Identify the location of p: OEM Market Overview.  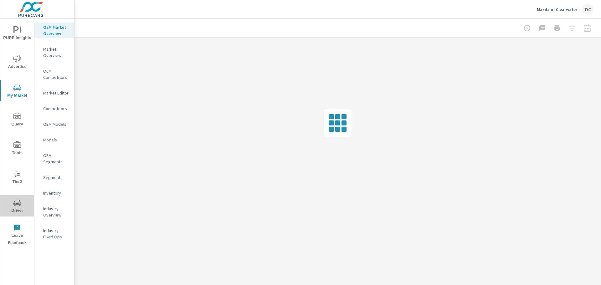
(56, 30).